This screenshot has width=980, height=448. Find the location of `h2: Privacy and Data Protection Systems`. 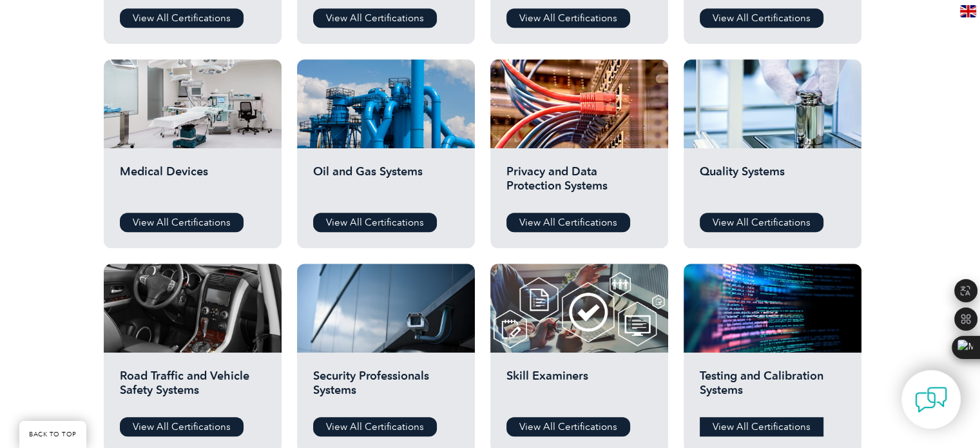

h2: Privacy and Data Protection Systems is located at coordinates (579, 184).